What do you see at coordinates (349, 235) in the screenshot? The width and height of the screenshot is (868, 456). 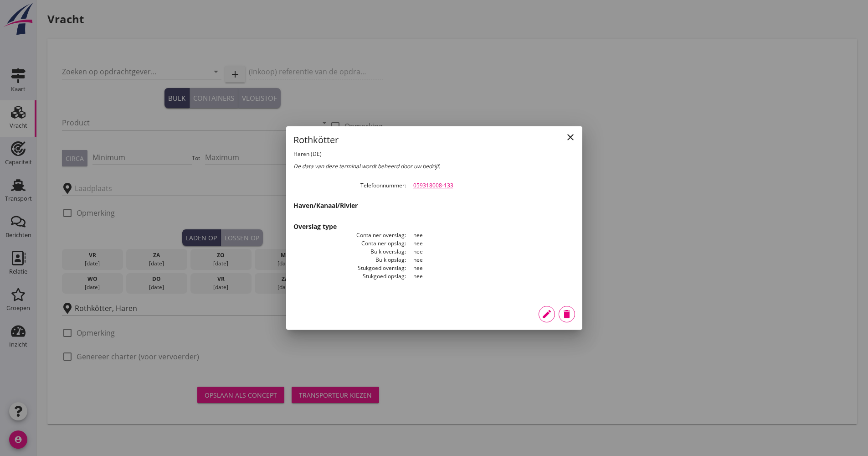 I see `dt: Container overslag` at bounding box center [349, 235].